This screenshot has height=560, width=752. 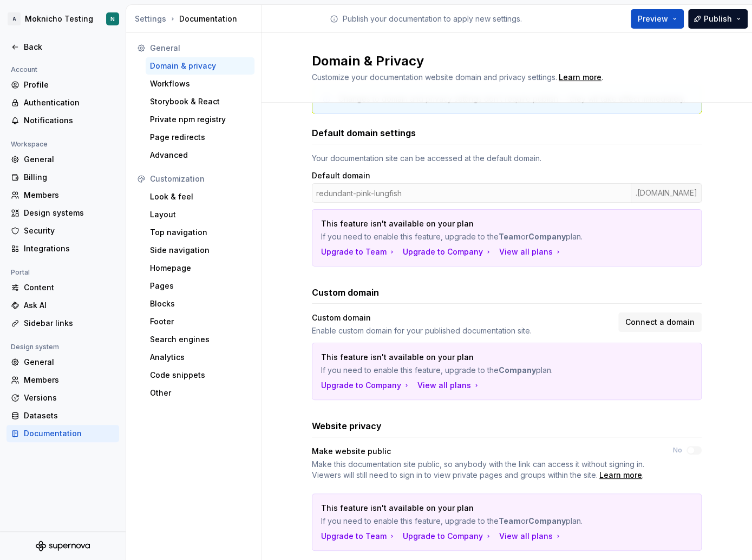 What do you see at coordinates (345, 293) in the screenshot?
I see `h3: Custom domain` at bounding box center [345, 293].